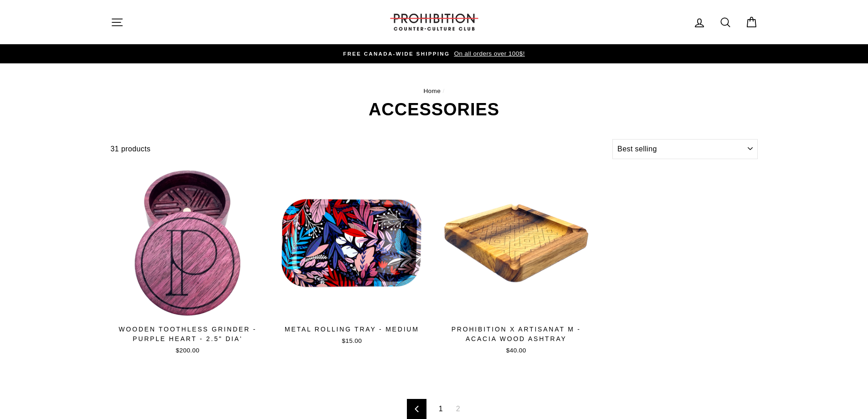 The height and width of the screenshot is (419, 868). I want to click on h1: ACCESSORIES, so click(434, 109).